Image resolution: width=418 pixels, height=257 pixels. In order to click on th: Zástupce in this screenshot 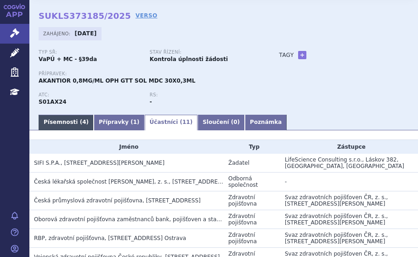, I will do `click(349, 147)`.